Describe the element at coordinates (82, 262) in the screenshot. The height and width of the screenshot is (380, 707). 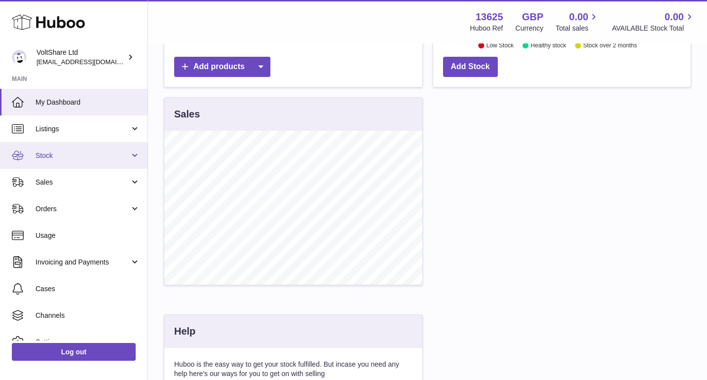
I see `span: Invoicing and Payments` at that location.